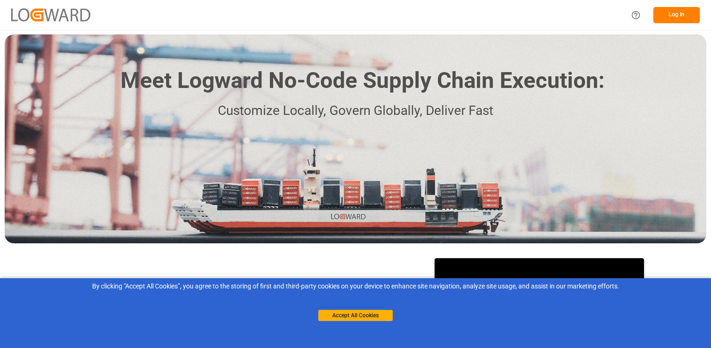 The height and width of the screenshot is (348, 711). I want to click on p: Customize Locally, Govern Globally, Deliver Fast, so click(355, 111).